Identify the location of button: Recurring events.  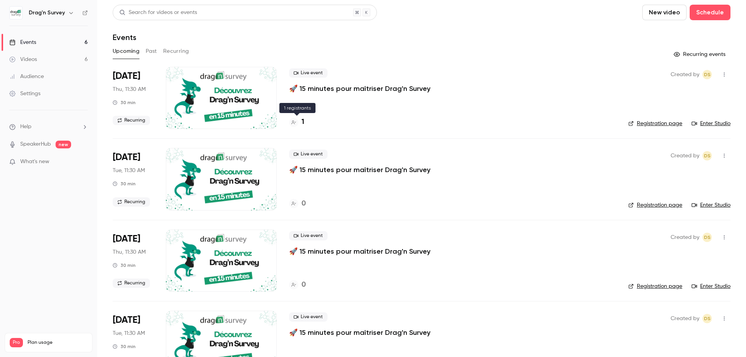
(700, 54).